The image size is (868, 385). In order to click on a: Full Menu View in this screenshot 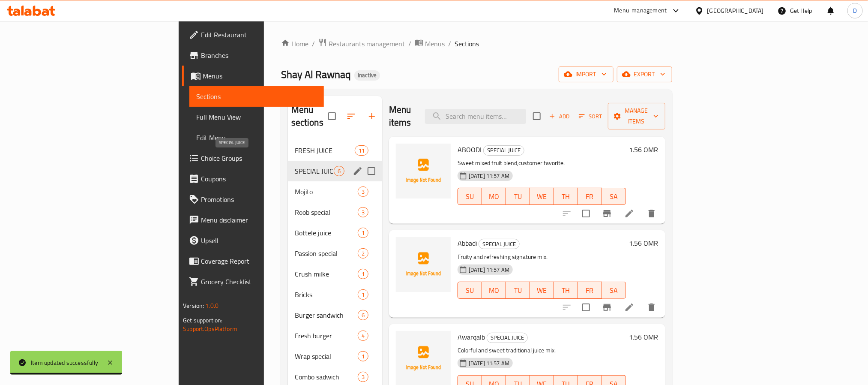, I will do `click(256, 117)`.